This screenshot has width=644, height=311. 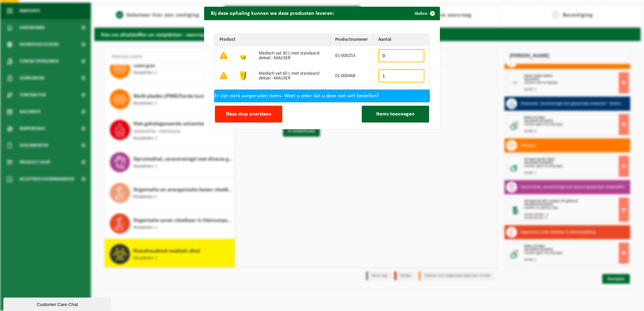 I want to click on th: Aantal, so click(x=401, y=40).